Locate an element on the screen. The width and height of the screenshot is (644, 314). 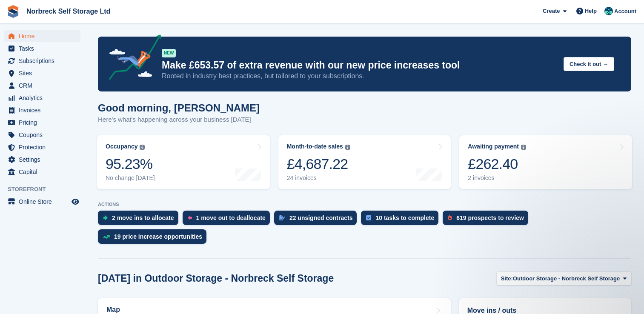
a: 1 move out to deallocate is located at coordinates (228, 220).